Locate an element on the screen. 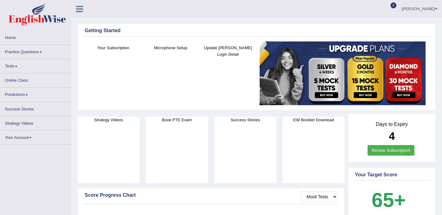  a: Your Account is located at coordinates (36, 137).